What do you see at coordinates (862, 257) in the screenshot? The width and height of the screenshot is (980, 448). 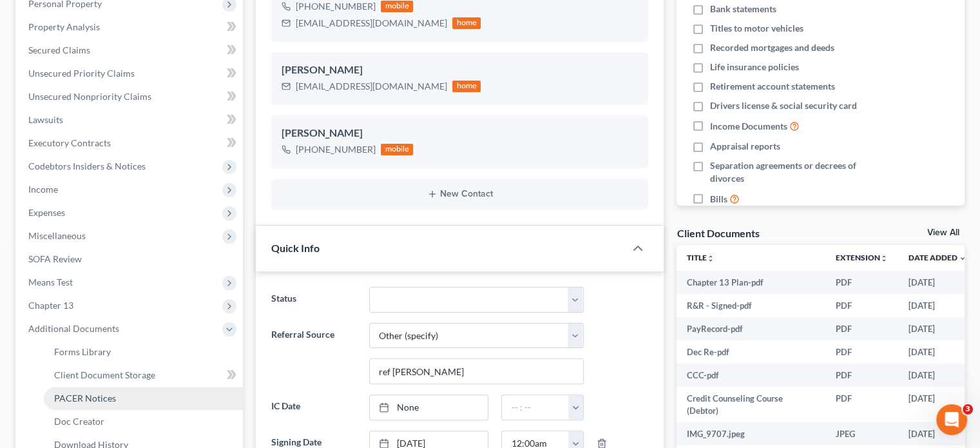 I see `a: Extensionunfold_more` at bounding box center [862, 257].